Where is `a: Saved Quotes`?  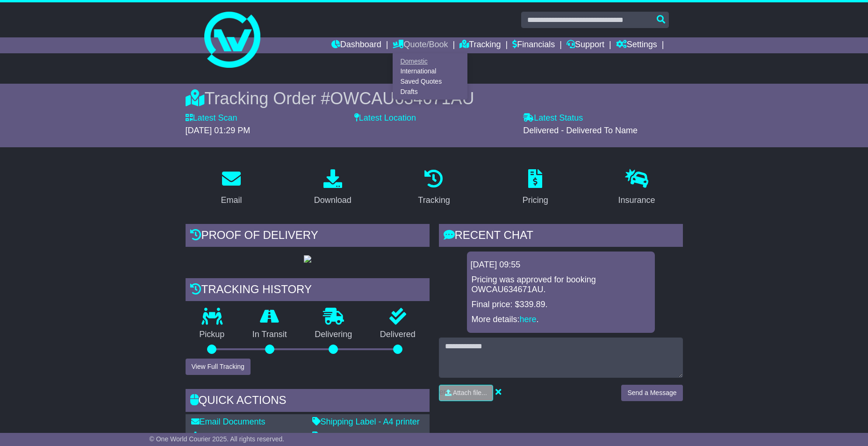 a: Saved Quotes is located at coordinates (430, 82).